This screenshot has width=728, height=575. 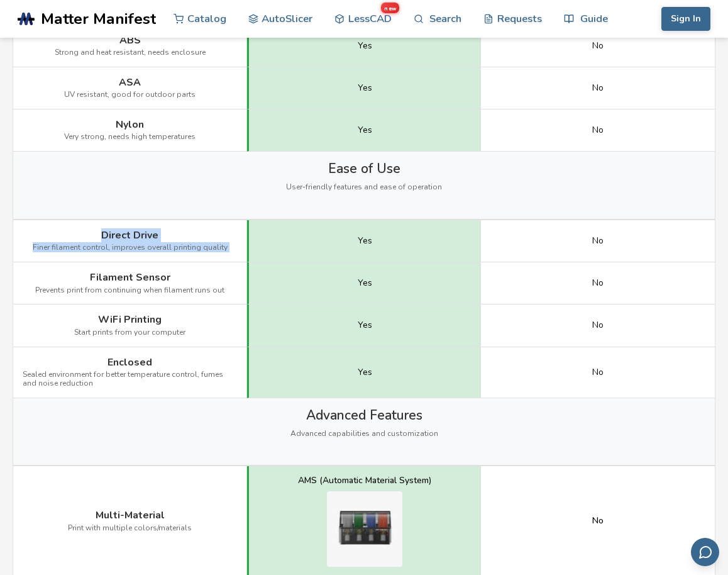 What do you see at coordinates (130, 235) in the screenshot?
I see `span: Direct Drive` at bounding box center [130, 235].